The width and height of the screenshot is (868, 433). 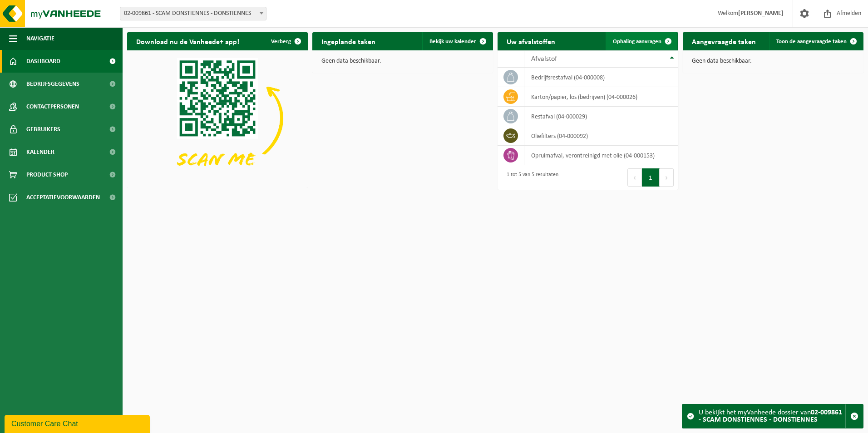 What do you see at coordinates (770, 416) in the screenshot?
I see `strong: 02-009861 - SCAM DONSTIENNES - DONSTIENNES` at bounding box center [770, 416].